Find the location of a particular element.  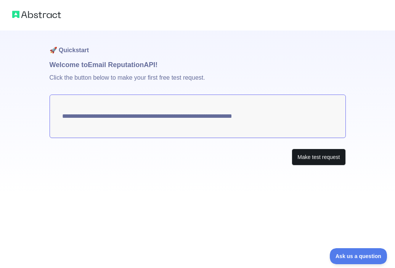

h1: 🚀 Quickstart is located at coordinates (197, 45).